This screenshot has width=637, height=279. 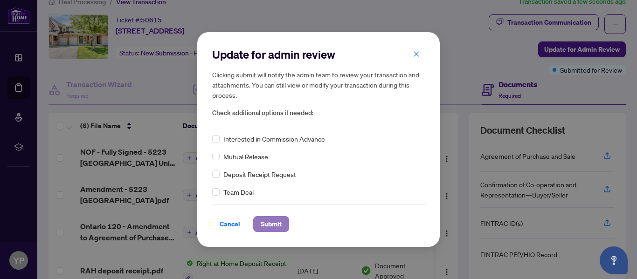 I want to click on span: Mutual Release, so click(x=246, y=157).